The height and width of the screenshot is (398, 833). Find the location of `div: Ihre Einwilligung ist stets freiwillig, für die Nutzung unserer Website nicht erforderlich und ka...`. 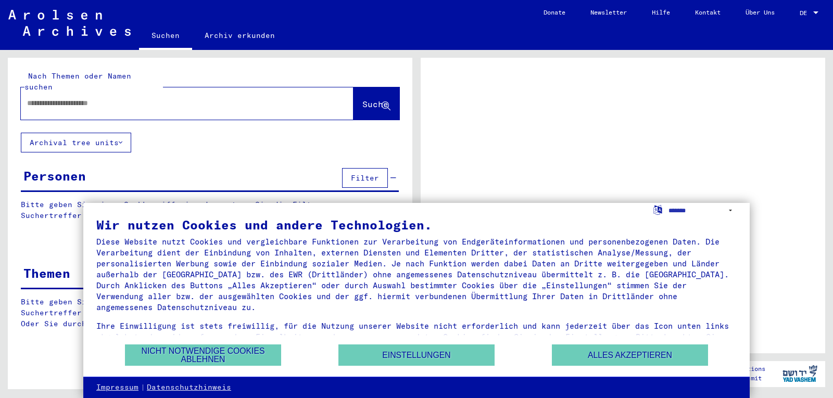

div: Ihre Einwilligung ist stets freiwillig, für die Nutzung unserer Website nicht erforderlich und ka... is located at coordinates (417, 337).